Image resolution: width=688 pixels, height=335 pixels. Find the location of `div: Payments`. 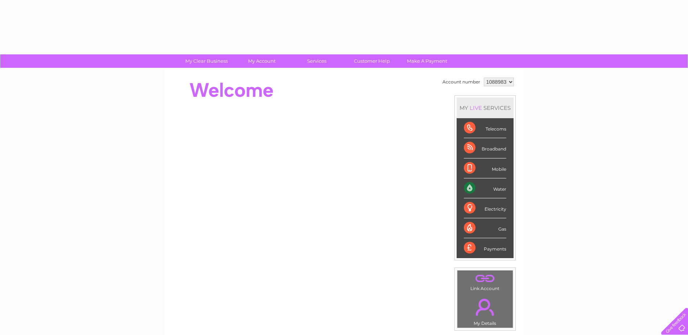

div: Payments is located at coordinates (485, 248).